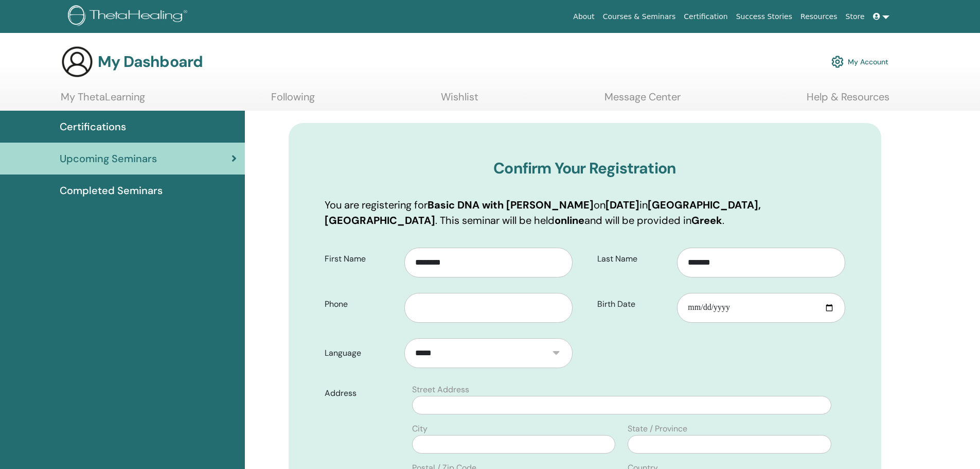  Describe the element at coordinates (569, 220) in the screenshot. I see `b: online` at that location.